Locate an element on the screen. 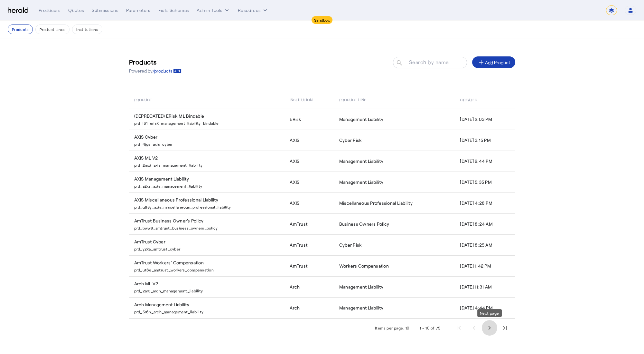 Image resolution: width=644 pixels, height=354 pixels. td: Business Owners Policy is located at coordinates (394, 224).